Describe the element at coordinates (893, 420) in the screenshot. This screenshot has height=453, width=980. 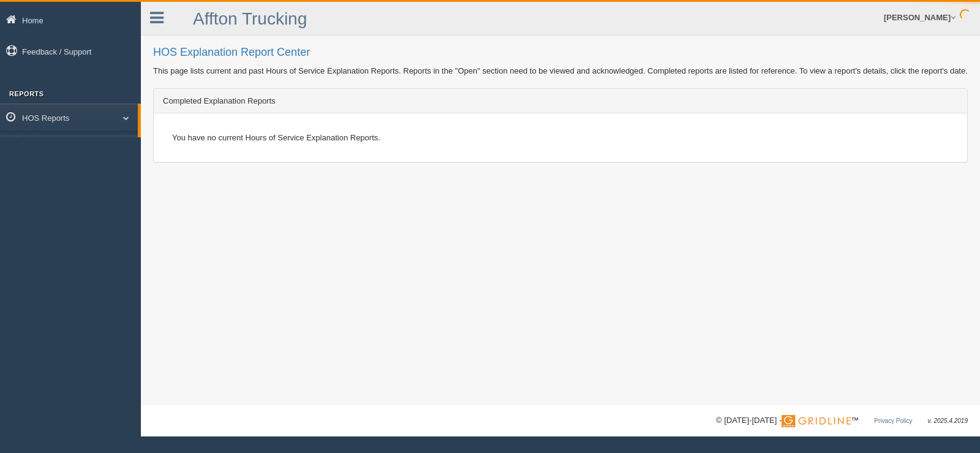
I see `a: Privacy Policy` at that location.